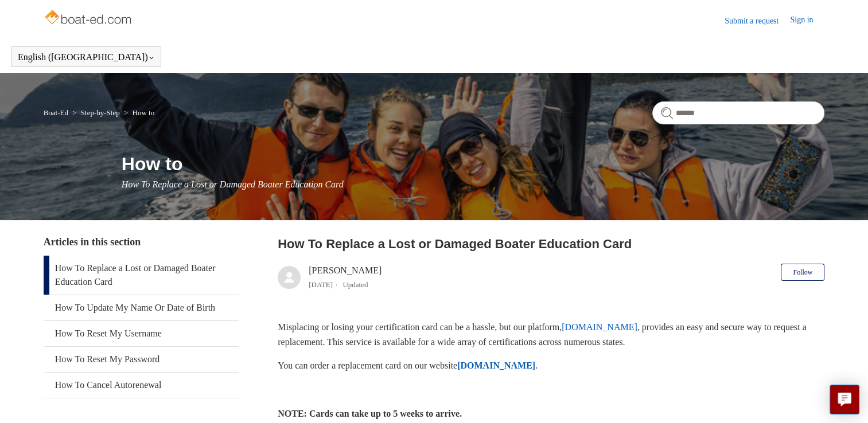  I want to click on h2: How To Replace a Lost or Damaged Boater Education Card, so click(550, 244).